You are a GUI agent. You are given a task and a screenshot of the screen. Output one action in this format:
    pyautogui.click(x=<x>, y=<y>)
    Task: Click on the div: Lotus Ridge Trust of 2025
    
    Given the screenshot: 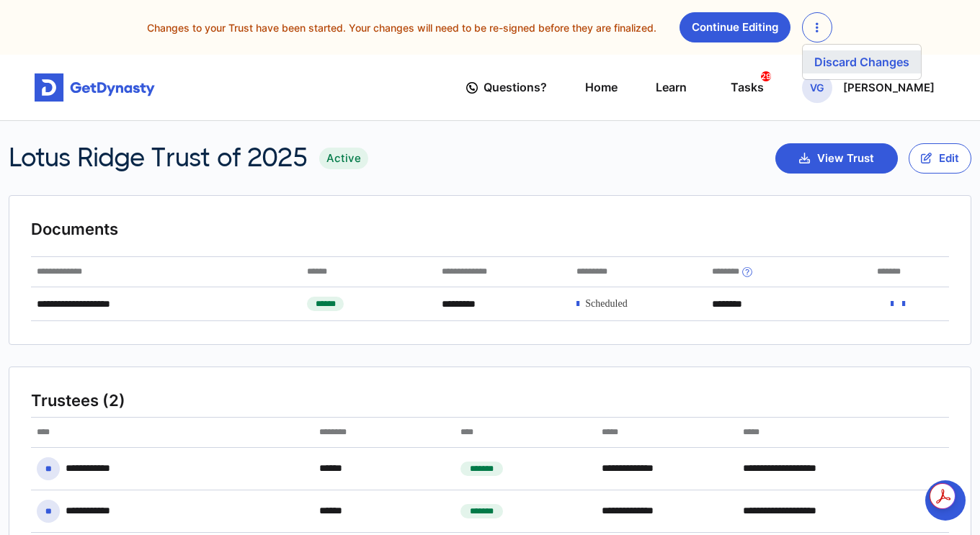 What is the action you would take?
    pyautogui.click(x=188, y=158)
    